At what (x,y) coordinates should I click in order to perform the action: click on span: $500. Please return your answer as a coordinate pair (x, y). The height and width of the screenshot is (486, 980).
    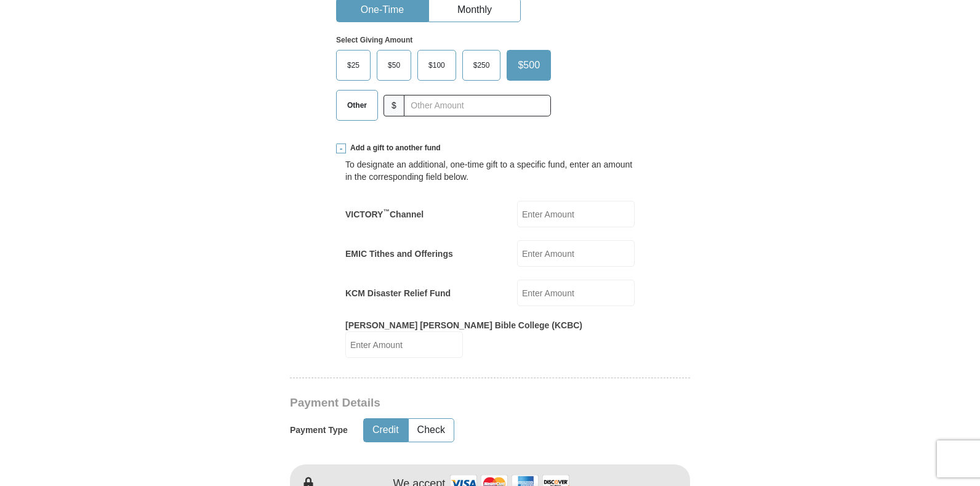
    Looking at the image, I should click on (529, 65).